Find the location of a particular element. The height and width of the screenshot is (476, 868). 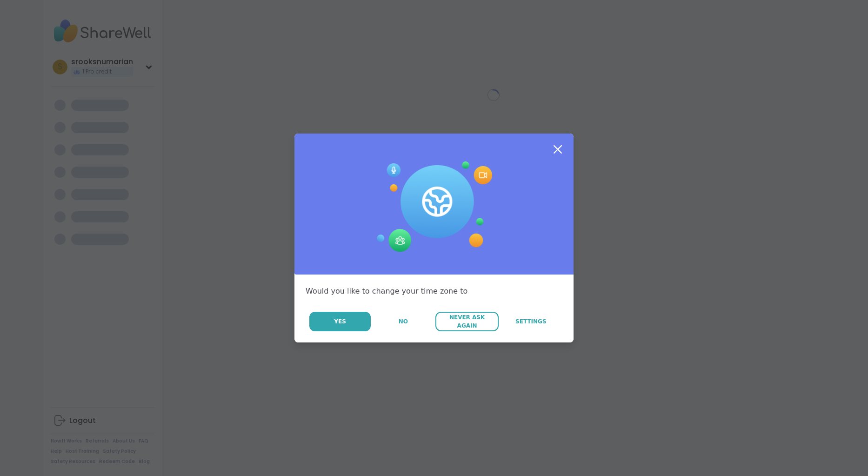

div: Would you like to change your time zone to is located at coordinates (434, 292).